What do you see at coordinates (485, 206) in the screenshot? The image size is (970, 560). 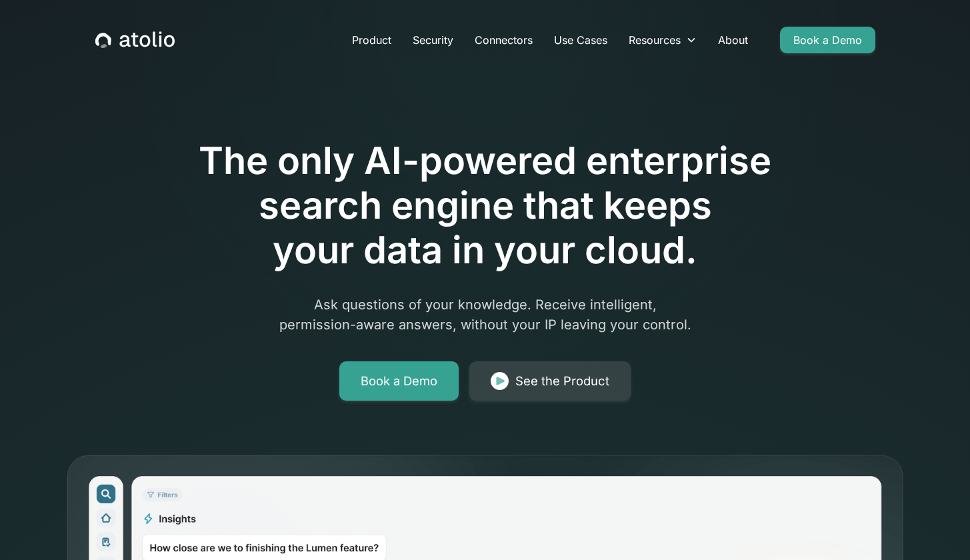 I see `h1: The only AI-powered enterprise search engine that keeps your data in your cloud.` at bounding box center [485, 206].